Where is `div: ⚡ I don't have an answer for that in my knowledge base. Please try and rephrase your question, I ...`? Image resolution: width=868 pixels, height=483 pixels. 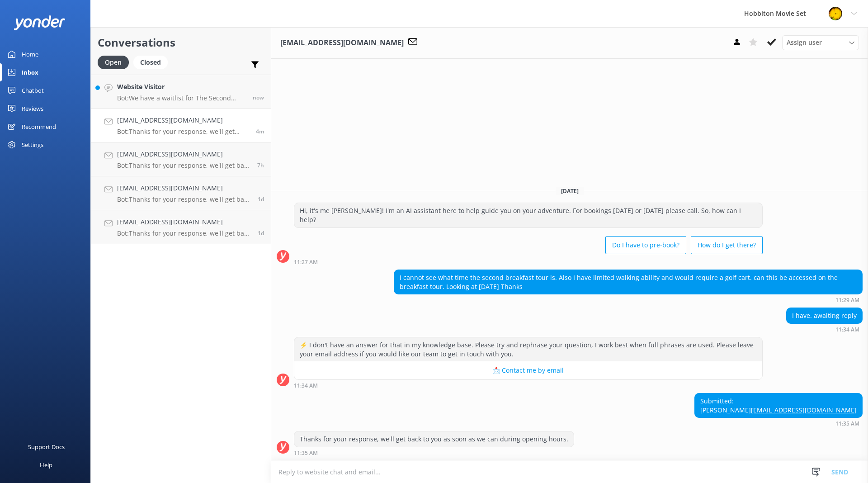 div: ⚡ I don't have an answer for that in my knowledge base. Please try and rephrase your question, I ... is located at coordinates (528, 349).